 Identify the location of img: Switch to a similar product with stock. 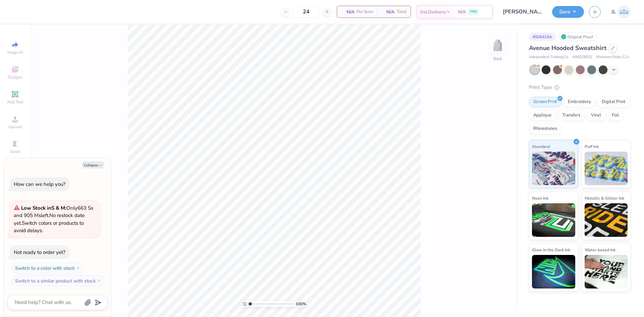
(99, 281).